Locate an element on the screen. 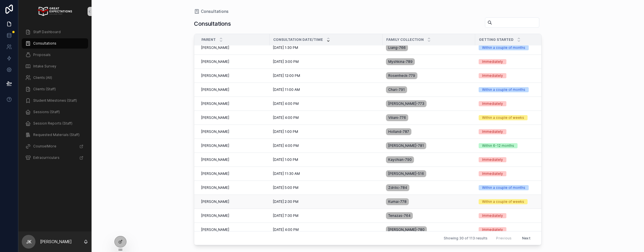  span: Sessions (Staff) is located at coordinates (46, 112).